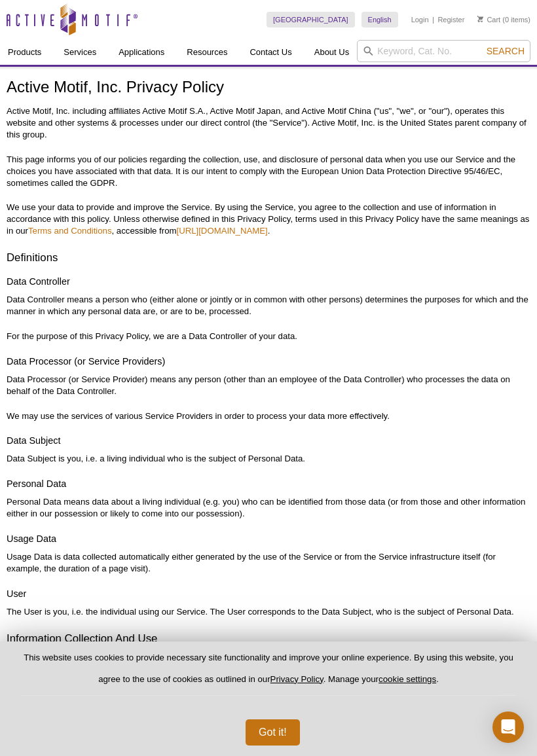 This screenshot has width=537, height=756. I want to click on h4: Usage Data, so click(268, 538).